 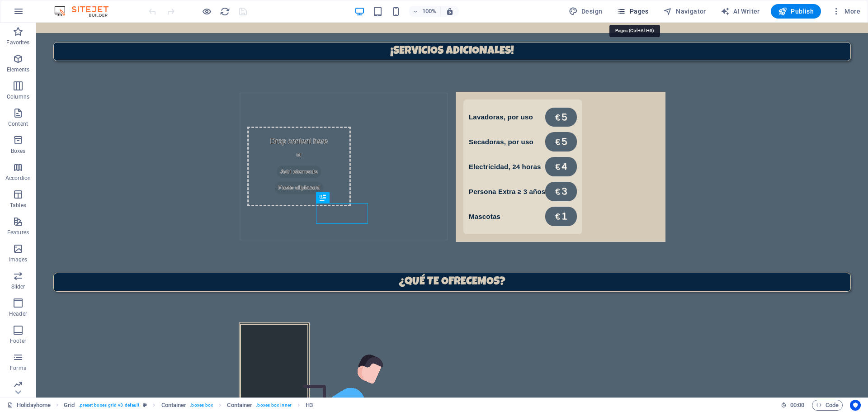 I want to click on span: More, so click(x=845, y=12).